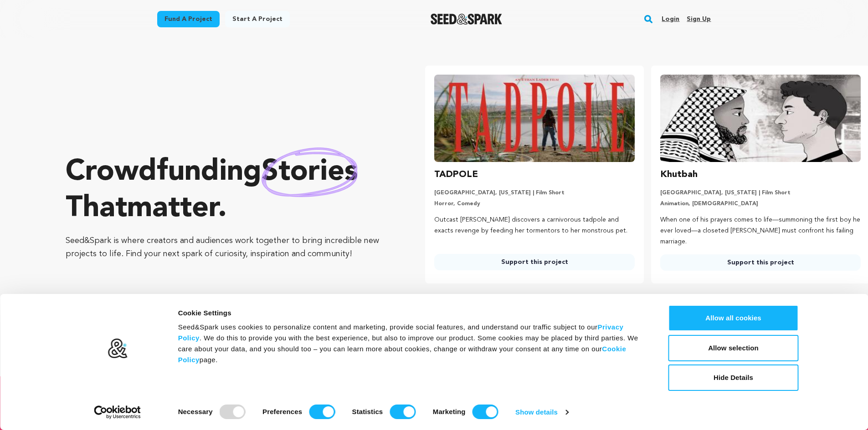 The image size is (868, 430). What do you see at coordinates (413, 313) in the screenshot?
I see `div: Cookie Settings` at bounding box center [413, 313].